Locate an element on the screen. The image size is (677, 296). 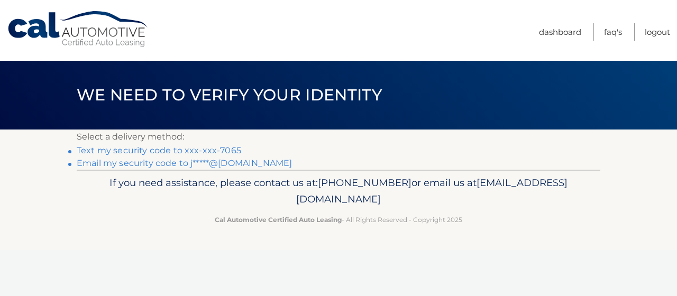
p: Select a delivery method: is located at coordinates (339, 137).